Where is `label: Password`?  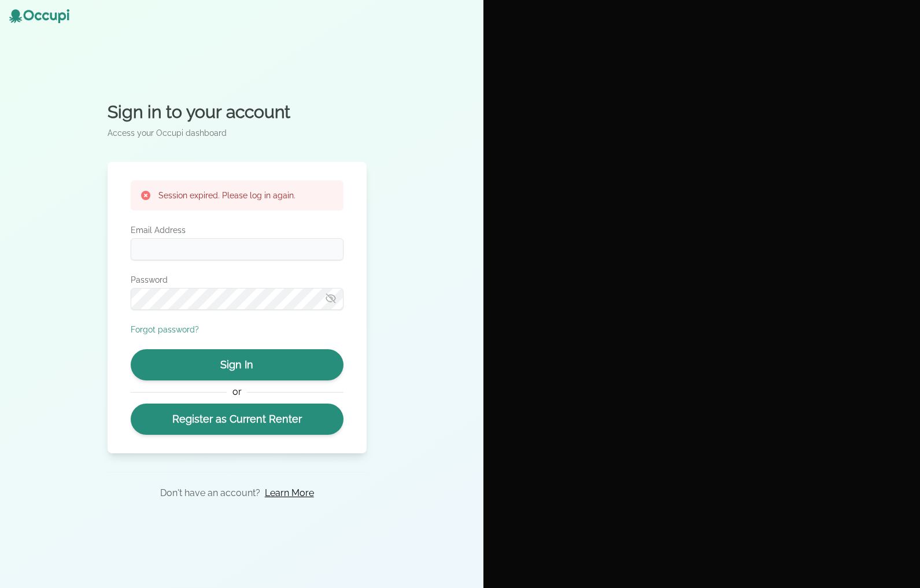
label: Password is located at coordinates (237, 280).